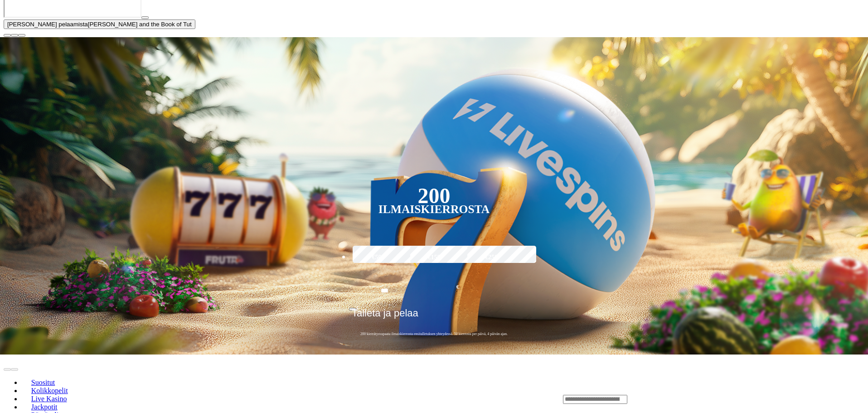 Image resolution: width=868 pixels, height=413 pixels. What do you see at coordinates (595, 399) in the screenshot?
I see `input: Search` at bounding box center [595, 399].